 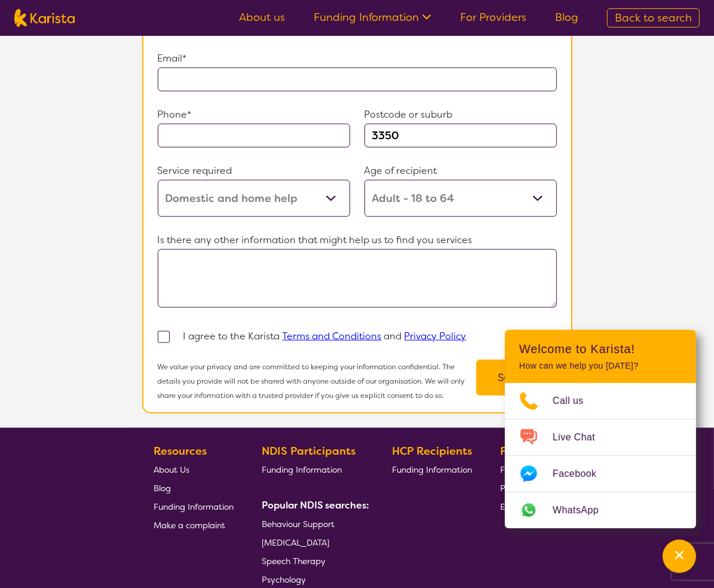 I want to click on span: Enquire, so click(x=515, y=507).